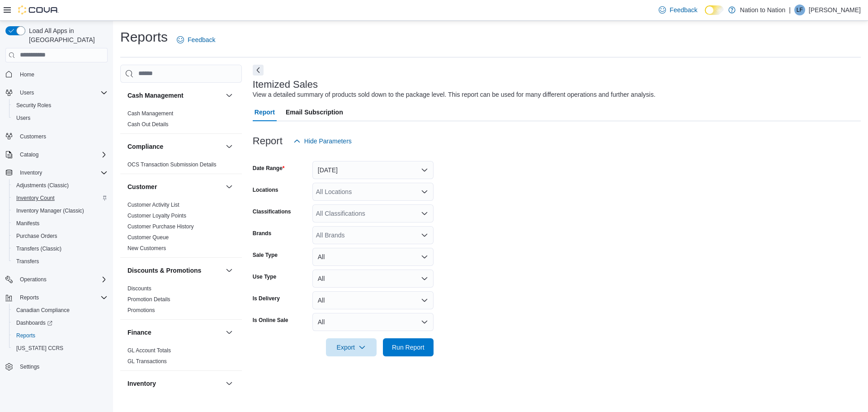 The height and width of the screenshot is (412, 868). I want to click on span: Inventory, so click(31, 173).